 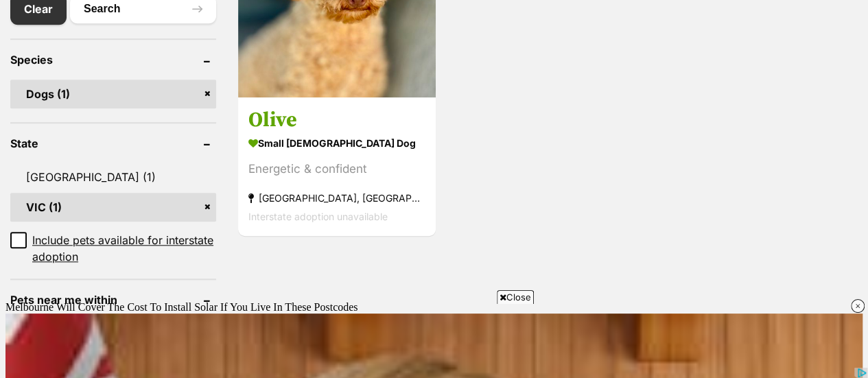 I want to click on h3: Olive, so click(x=337, y=120).